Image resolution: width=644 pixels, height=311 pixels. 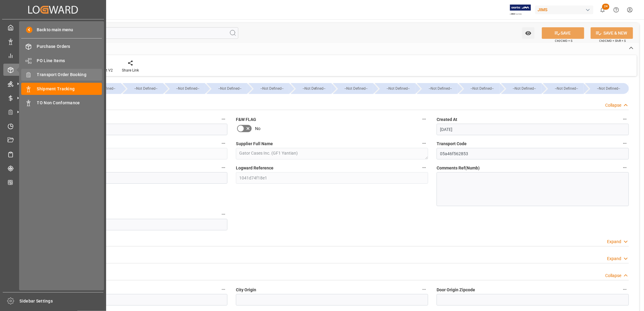 I want to click on span: Shipment Tracking, so click(x=69, y=89).